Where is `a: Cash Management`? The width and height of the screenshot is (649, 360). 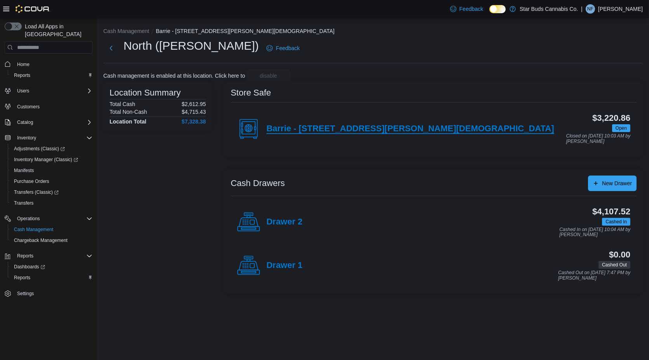
a: Cash Management is located at coordinates (33, 230).